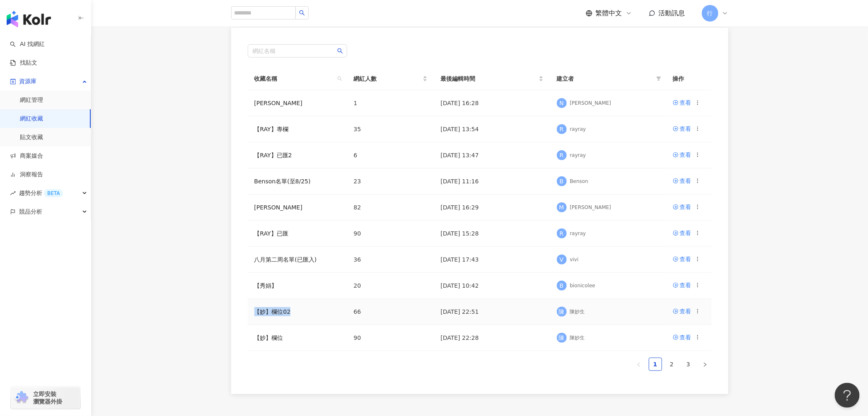  What do you see at coordinates (269, 338) in the screenshot?
I see `a: 【妙】欄位` at bounding box center [269, 338].